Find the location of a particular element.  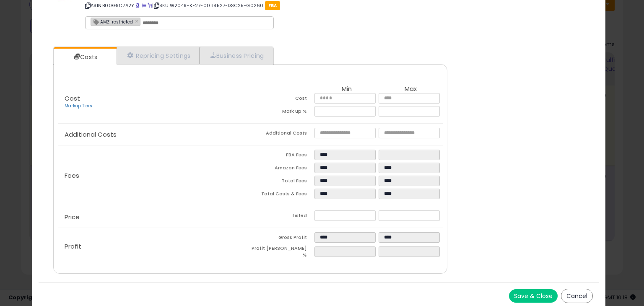

p: Additional Costs is located at coordinates (154, 135).